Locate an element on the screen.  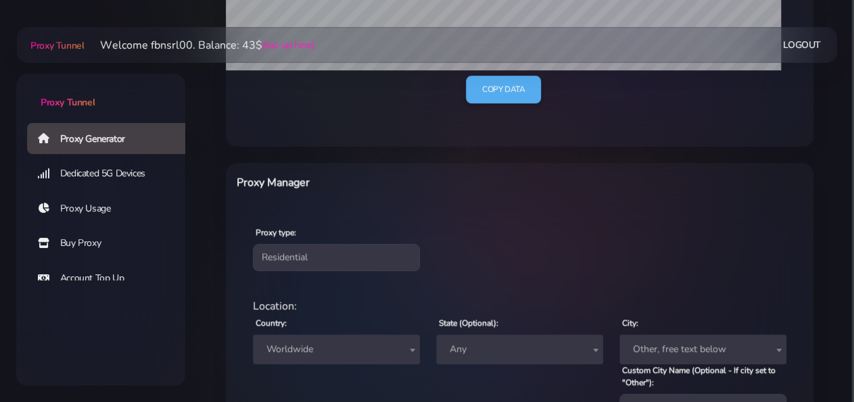
a: Proxy Generator is located at coordinates (112, 139).